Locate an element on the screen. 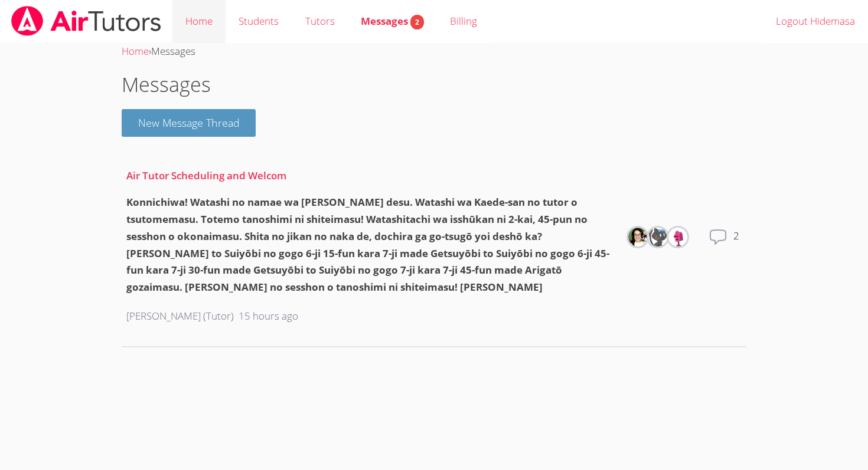 The image size is (868, 470). span: 2 is located at coordinates (417, 22).